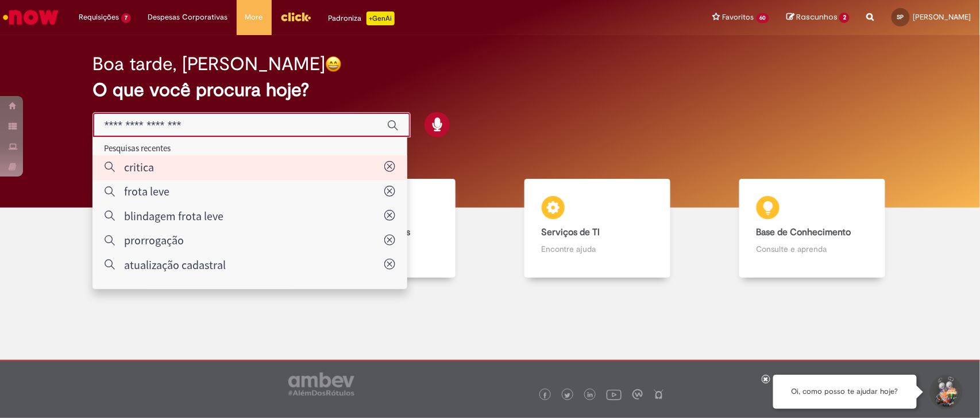  What do you see at coordinates (368, 233) in the screenshot?
I see `b: Catálogo de Ofertas` at bounding box center [368, 233].